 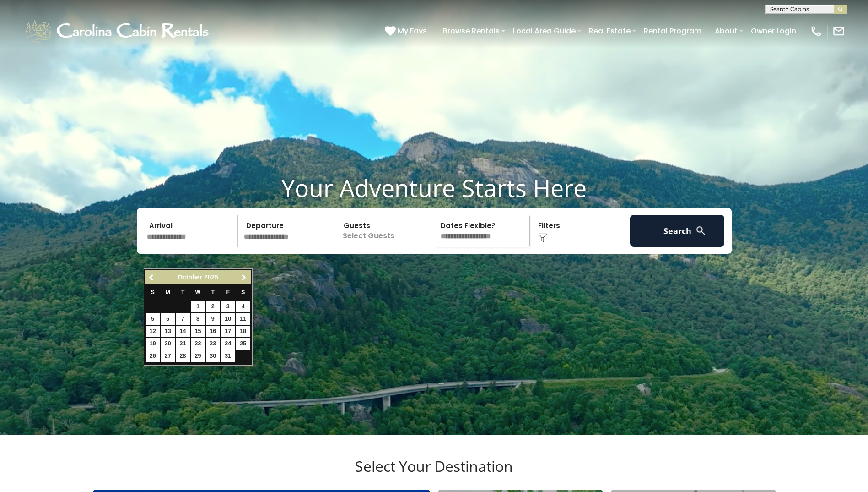 I want to click on button: Search, so click(x=677, y=231).